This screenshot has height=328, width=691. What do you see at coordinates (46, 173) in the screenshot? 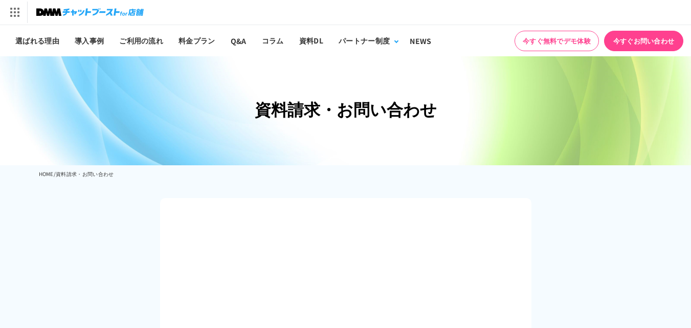
I see `a: HOME` at bounding box center [46, 173].